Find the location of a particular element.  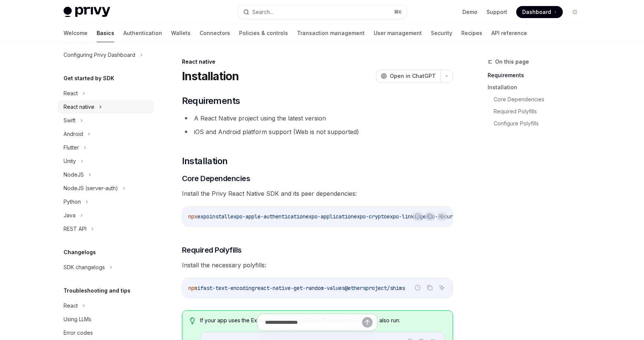

div: Using LLMs is located at coordinates (78, 319).